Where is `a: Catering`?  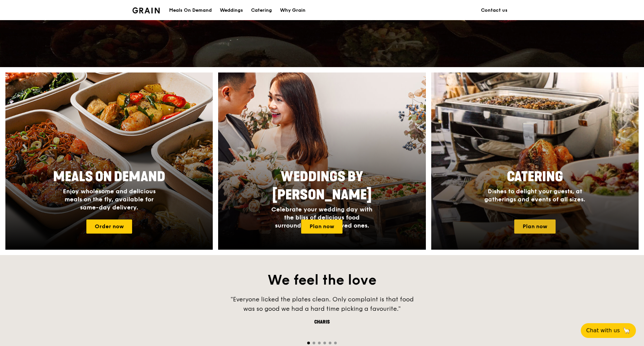 a: Catering is located at coordinates (262, 10).